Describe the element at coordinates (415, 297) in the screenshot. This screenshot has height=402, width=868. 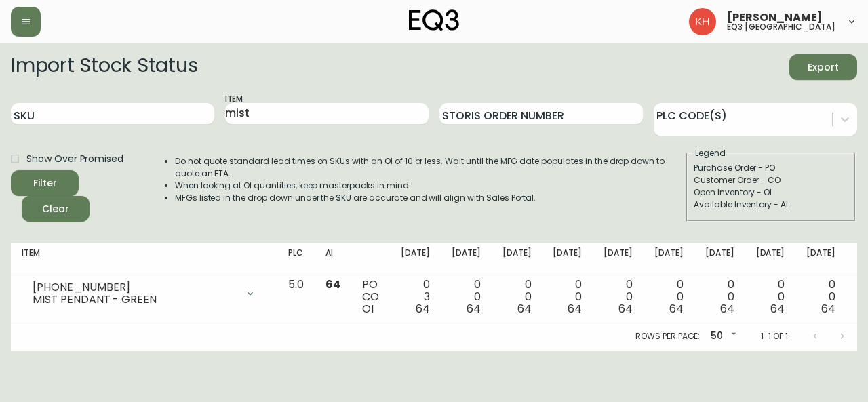
I see `div: 0 3` at that location.